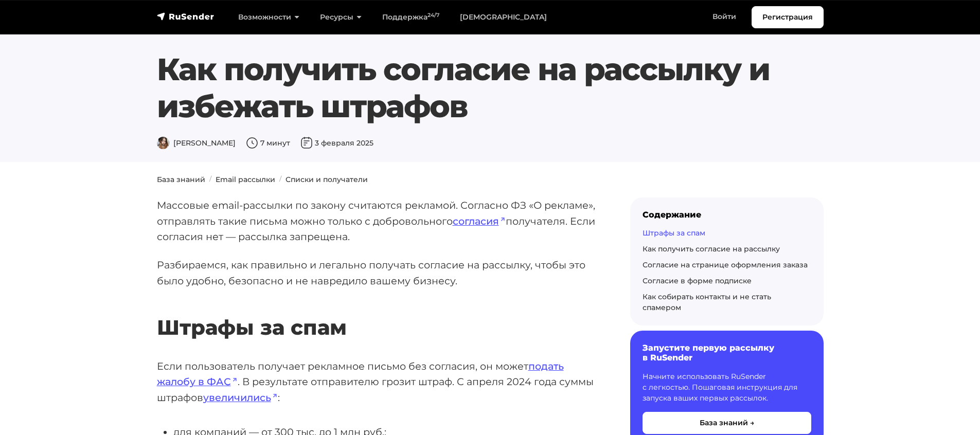 Image resolution: width=980 pixels, height=435 pixels. Describe the element at coordinates (337, 143) in the screenshot. I see `span: 3 февраля 2025` at that location.